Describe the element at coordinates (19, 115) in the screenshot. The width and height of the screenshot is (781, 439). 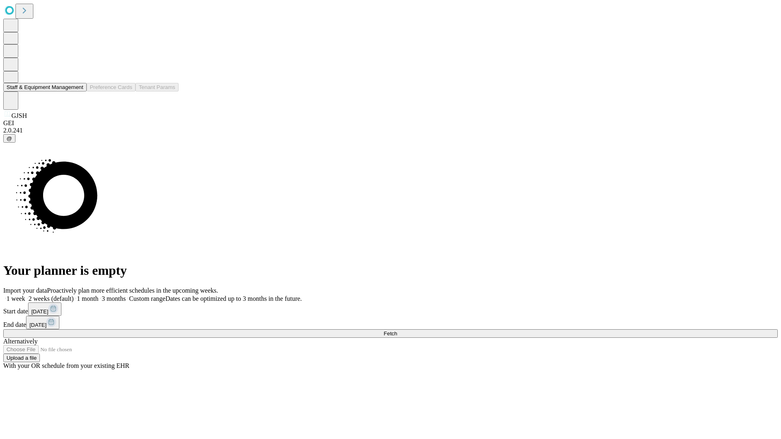
I see `span: GJSH` at that location.